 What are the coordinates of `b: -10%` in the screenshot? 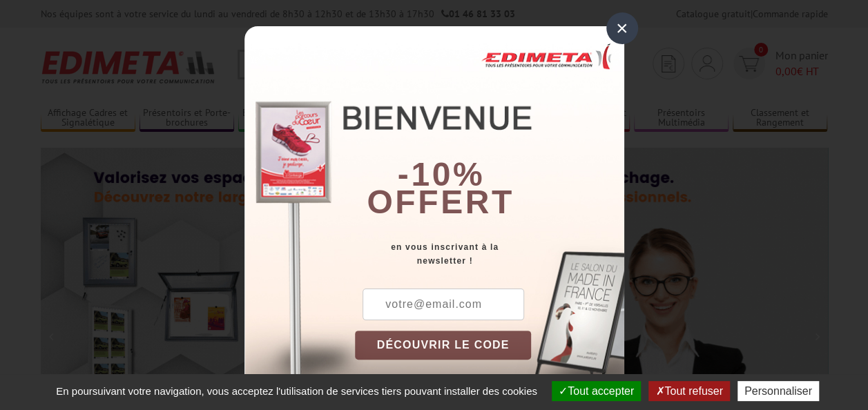 It's located at (441, 174).